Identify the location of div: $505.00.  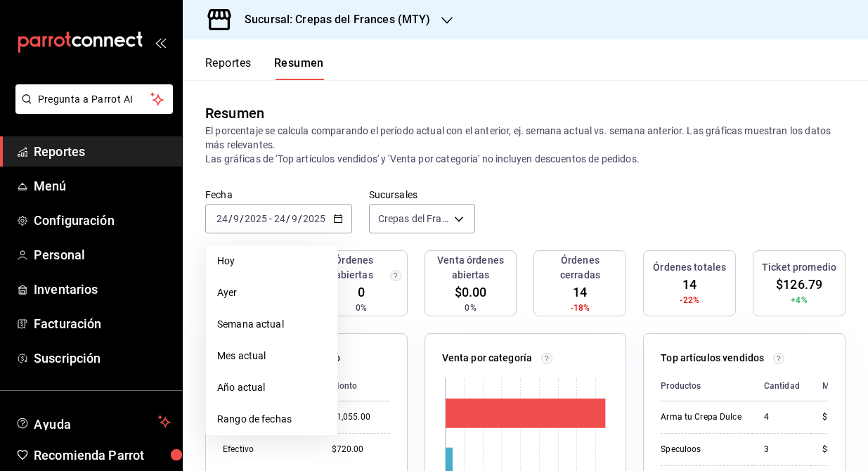
(839, 417).